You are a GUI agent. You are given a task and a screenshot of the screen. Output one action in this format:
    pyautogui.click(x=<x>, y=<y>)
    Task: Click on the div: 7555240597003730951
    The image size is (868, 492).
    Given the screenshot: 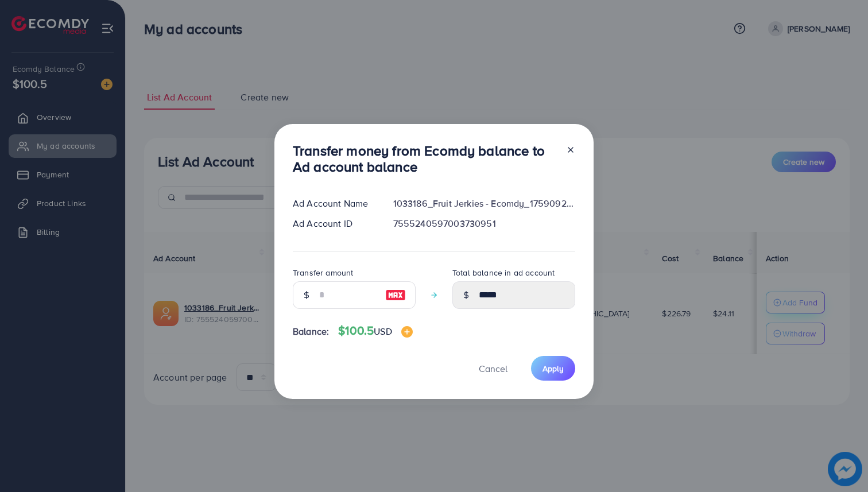 What is the action you would take?
    pyautogui.click(x=484, y=224)
    